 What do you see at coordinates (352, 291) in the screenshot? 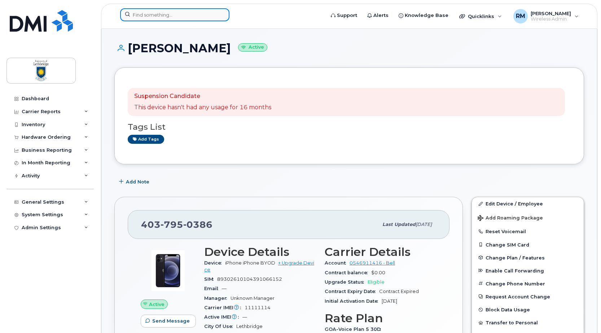
I see `span: Contract Expiry Date` at bounding box center [352, 291].